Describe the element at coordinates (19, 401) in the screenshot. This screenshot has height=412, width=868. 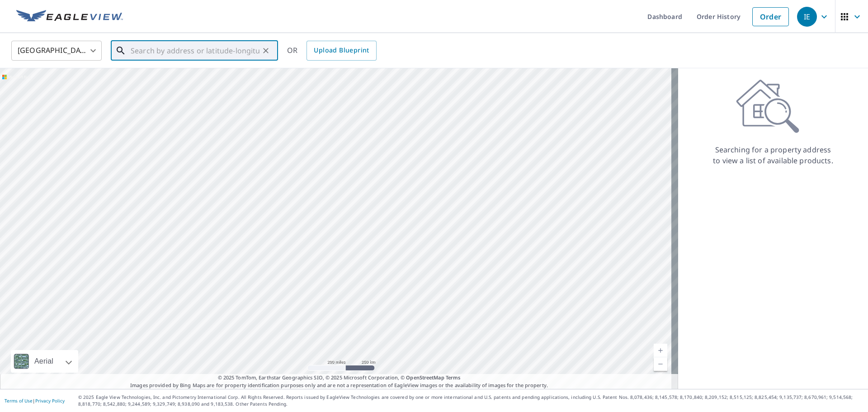
I see `a: Terms of Use` at that location.